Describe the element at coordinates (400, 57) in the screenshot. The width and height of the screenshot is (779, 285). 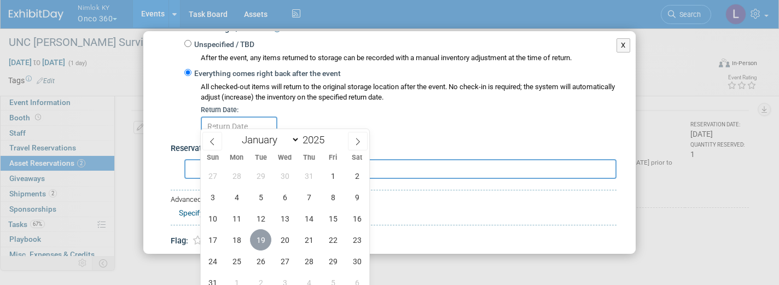
I see `div: After the event, any items returned to storage can be recorded with a manual inventory adjustment...` at that location.